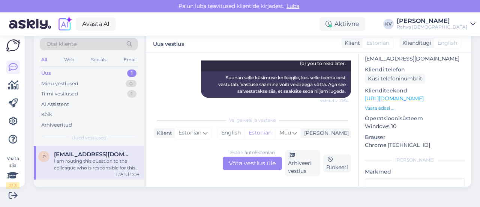  What do you see at coordinates (231, 133) in the screenshot?
I see `div: English` at bounding box center [231, 133].